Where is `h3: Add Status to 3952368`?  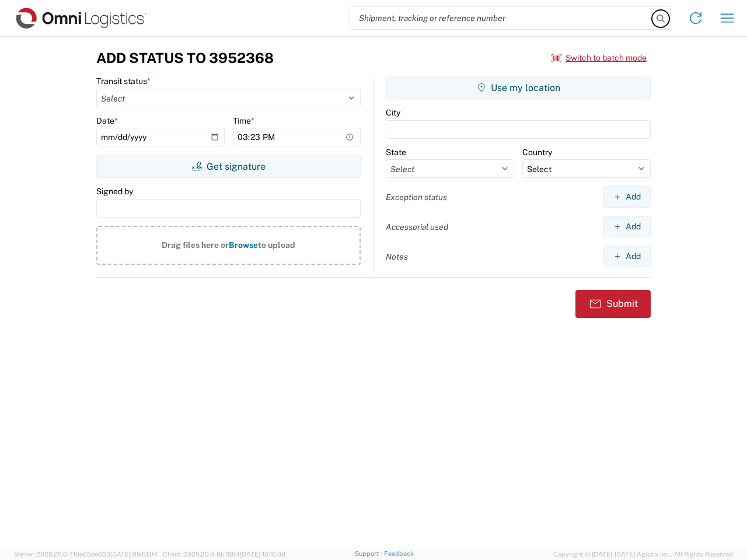
h3: Add Status to 3952368 is located at coordinates (185, 57).